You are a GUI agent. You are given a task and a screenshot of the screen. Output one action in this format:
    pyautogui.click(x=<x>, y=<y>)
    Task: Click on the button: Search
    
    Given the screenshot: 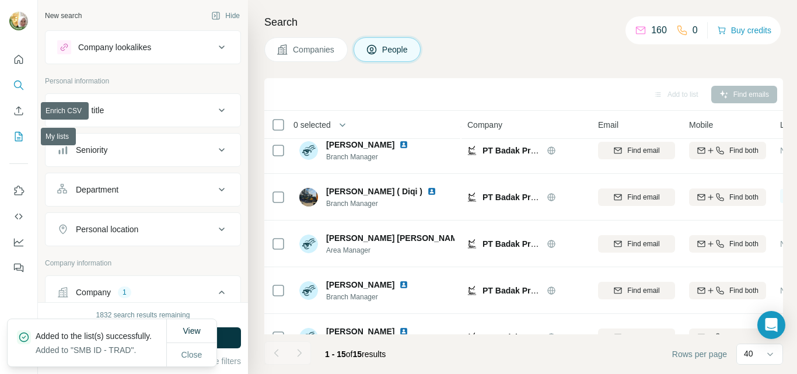 What is the action you would take?
    pyautogui.click(x=19, y=85)
    